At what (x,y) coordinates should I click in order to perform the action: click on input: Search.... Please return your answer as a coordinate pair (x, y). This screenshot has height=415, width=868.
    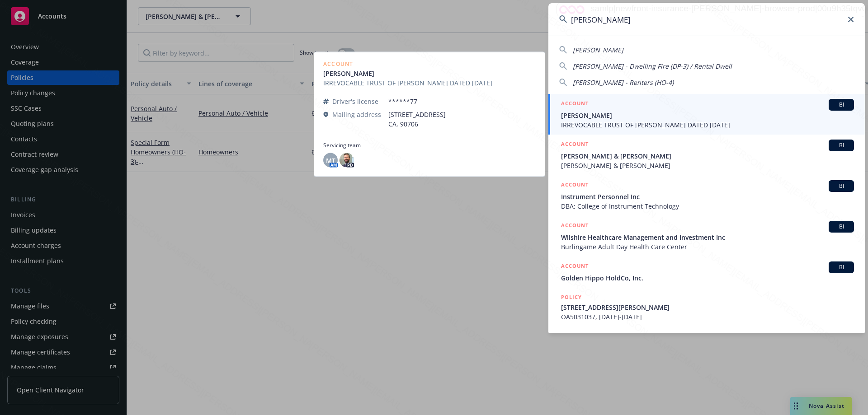
    Looking at the image, I should click on (706, 19).